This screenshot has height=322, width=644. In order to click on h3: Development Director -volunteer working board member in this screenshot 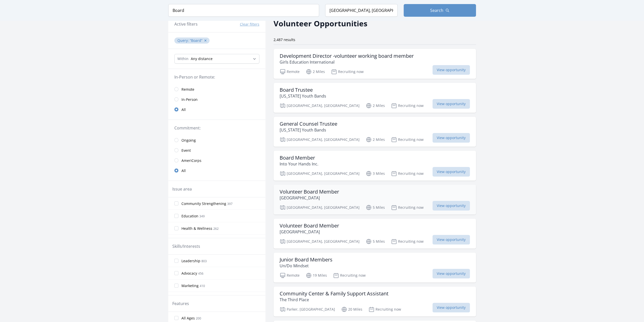, I will do `click(347, 56)`.